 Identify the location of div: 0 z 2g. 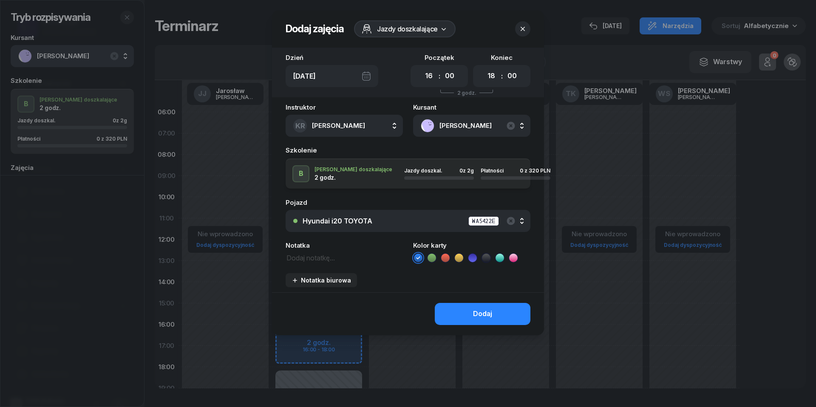
(467, 170).